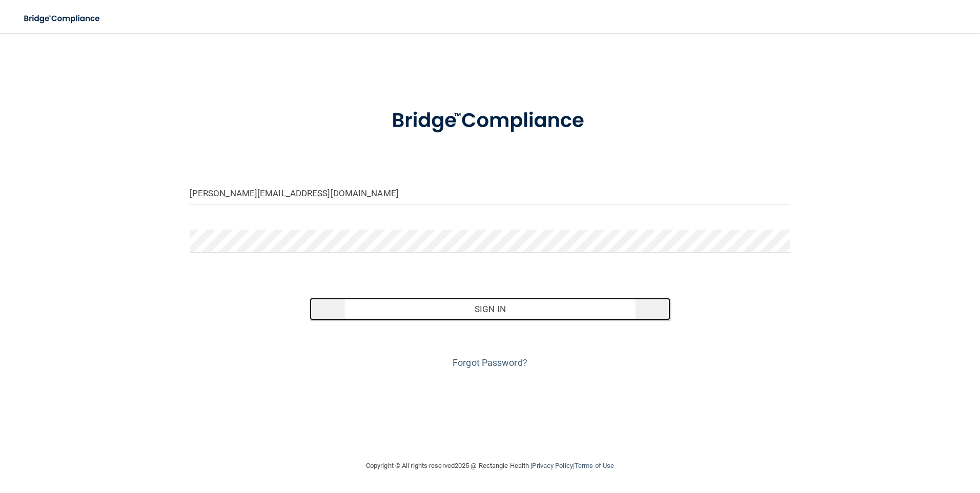  I want to click on a: Terms of Use, so click(594, 466).